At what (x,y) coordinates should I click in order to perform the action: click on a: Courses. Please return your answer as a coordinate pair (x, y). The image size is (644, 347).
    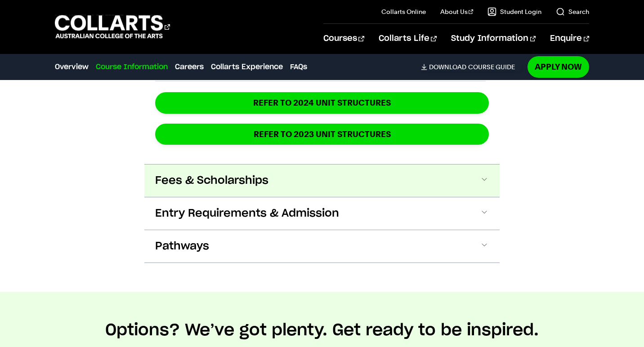
    Looking at the image, I should click on (343, 39).